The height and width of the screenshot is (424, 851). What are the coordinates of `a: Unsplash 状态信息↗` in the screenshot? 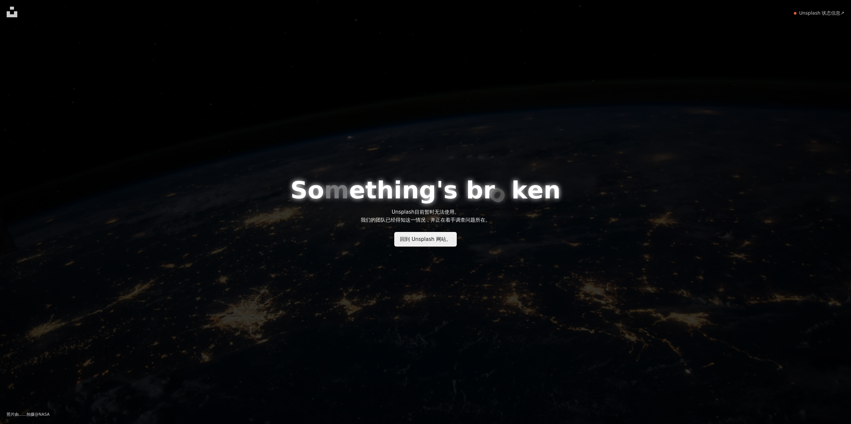 It's located at (822, 13).